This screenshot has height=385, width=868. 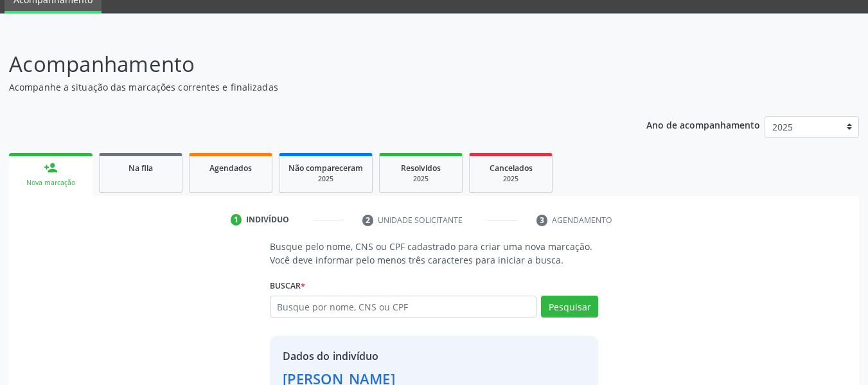 What do you see at coordinates (51, 183) in the screenshot?
I see `div: Nova marcação` at bounding box center [51, 183].